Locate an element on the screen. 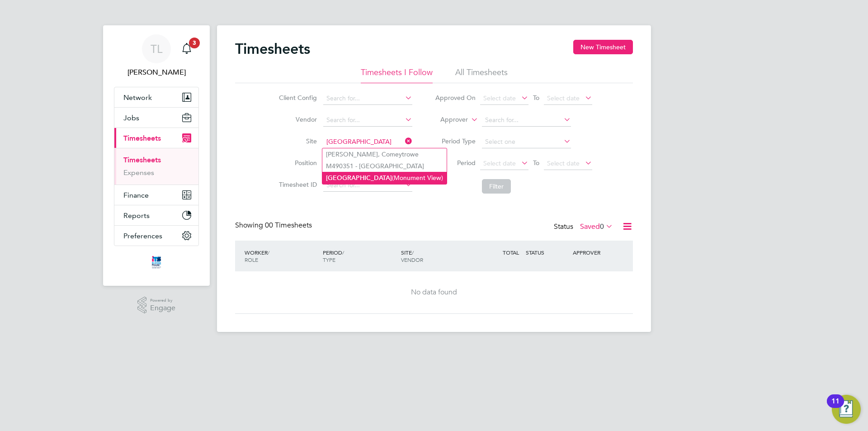  div: STATUS is located at coordinates (547, 252).